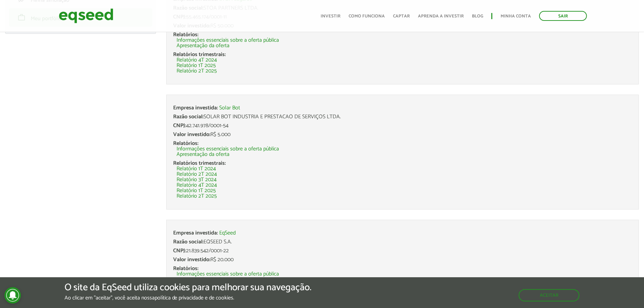  What do you see at coordinates (367, 16) in the screenshot?
I see `a: Como funciona` at bounding box center [367, 16].